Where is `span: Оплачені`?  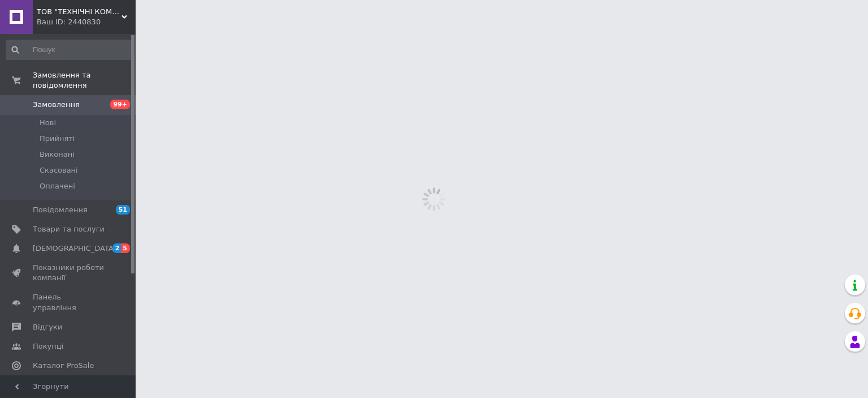
span: Оплачені is located at coordinates (57, 186).